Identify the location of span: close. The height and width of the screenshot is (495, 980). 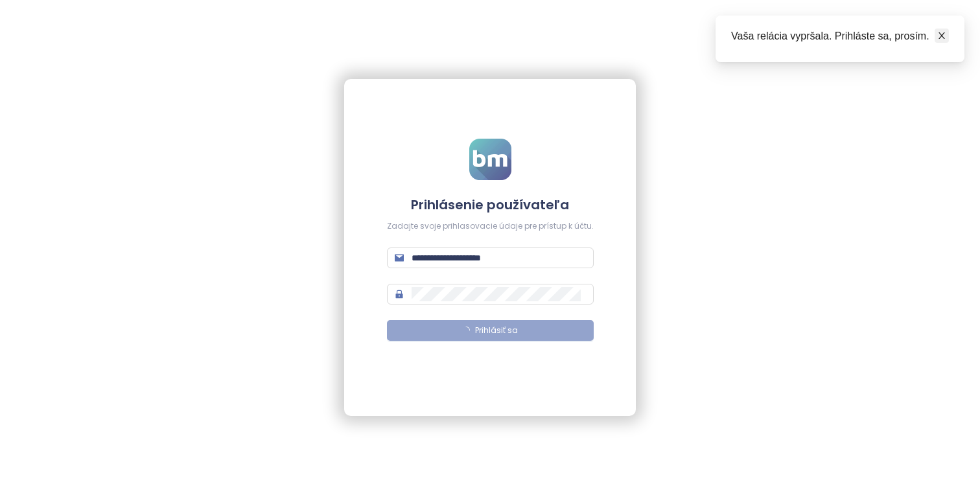
(942, 36).